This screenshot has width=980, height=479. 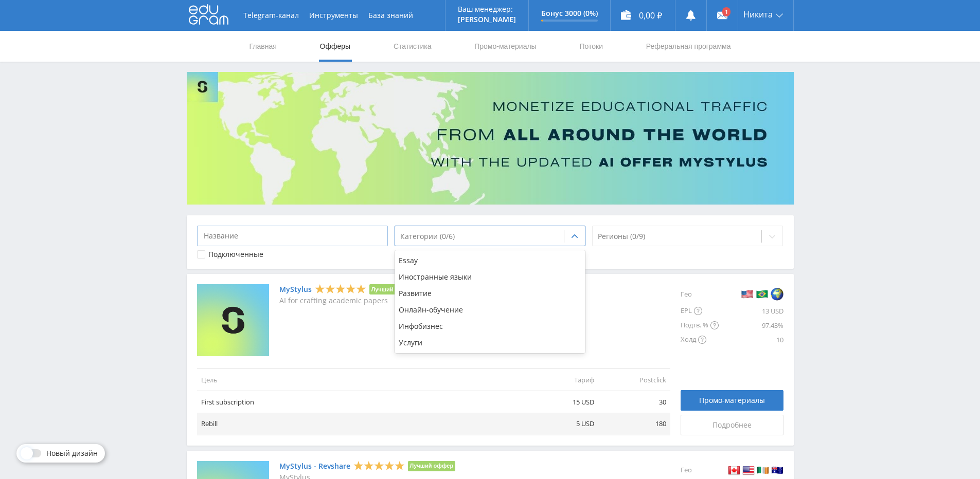 What do you see at coordinates (591, 46) in the screenshot?
I see `a: Потоки` at bounding box center [591, 46].